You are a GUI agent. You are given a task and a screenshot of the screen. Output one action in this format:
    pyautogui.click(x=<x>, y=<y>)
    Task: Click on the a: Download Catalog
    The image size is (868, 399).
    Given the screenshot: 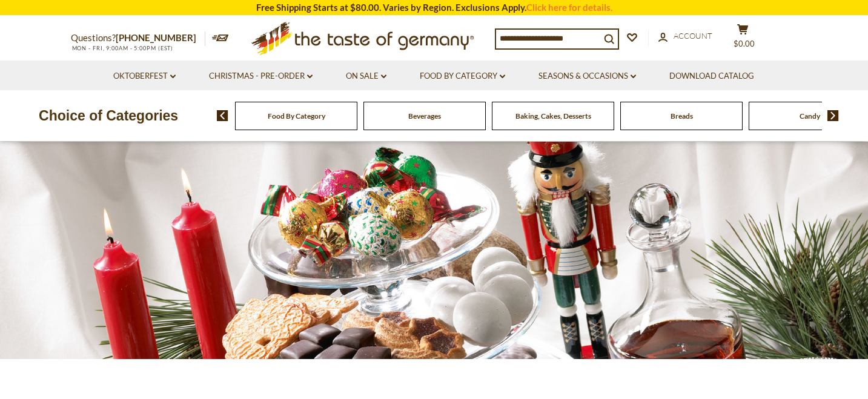 What is the action you would take?
    pyautogui.click(x=712, y=77)
    